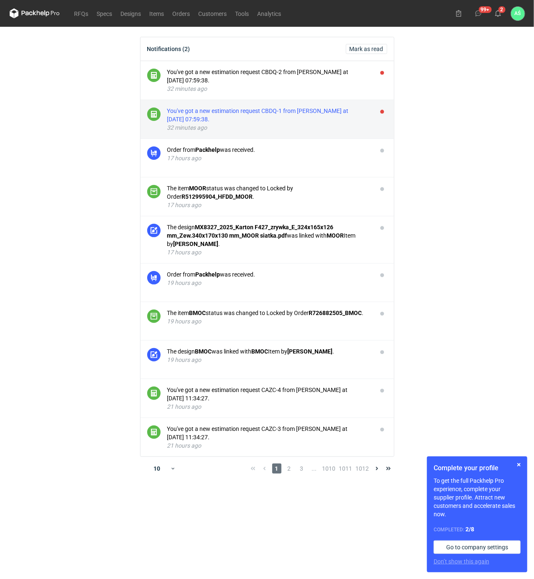 Image resolution: width=534 pixels, height=579 pixels. Describe the element at coordinates (35, 13) in the screenshot. I see `svg: Packhelp Pro` at that location.